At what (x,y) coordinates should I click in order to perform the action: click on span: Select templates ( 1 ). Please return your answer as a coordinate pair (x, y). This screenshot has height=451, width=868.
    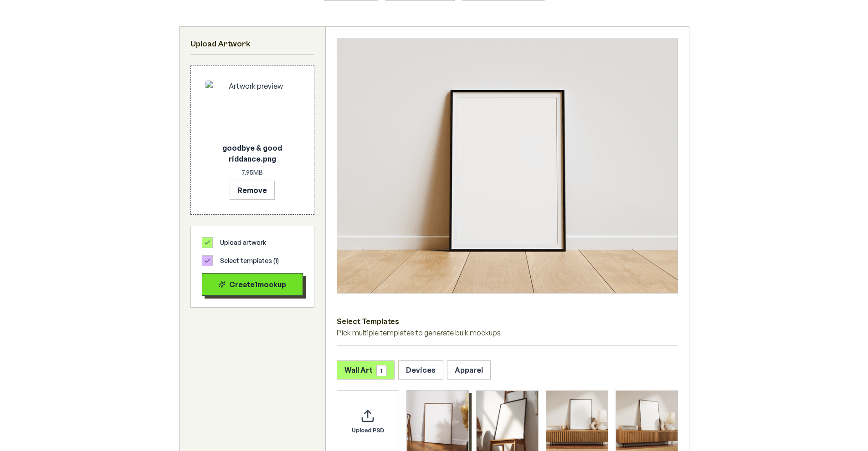
    Looking at the image, I should click on (250, 261).